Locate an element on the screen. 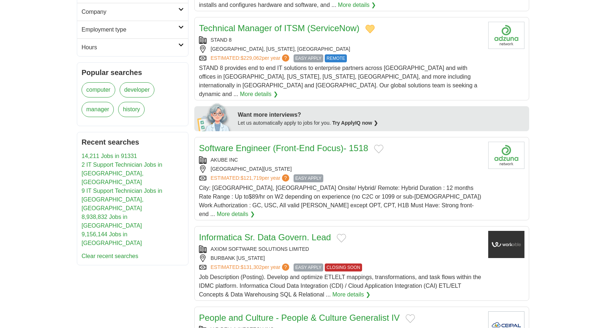  a: Company is located at coordinates (133, 12).